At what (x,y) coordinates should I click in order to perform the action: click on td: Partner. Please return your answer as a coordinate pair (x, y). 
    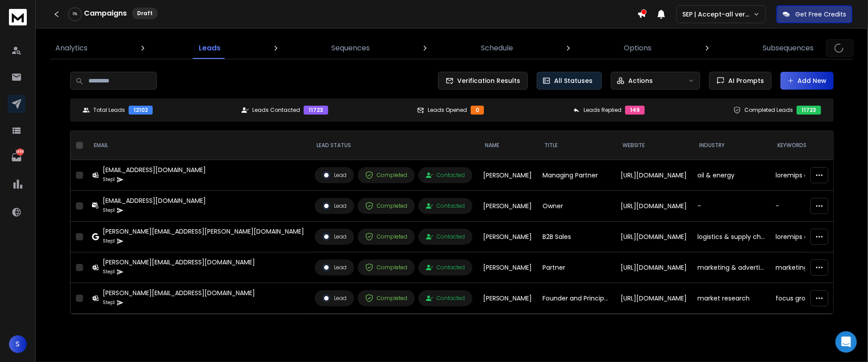
    Looking at the image, I should click on (577, 267).